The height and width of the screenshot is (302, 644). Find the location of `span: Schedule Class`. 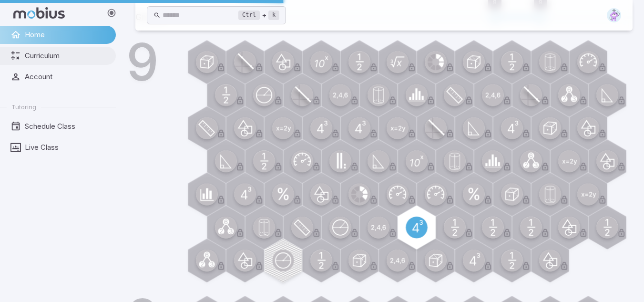

span: Schedule Class is located at coordinates (67, 127).